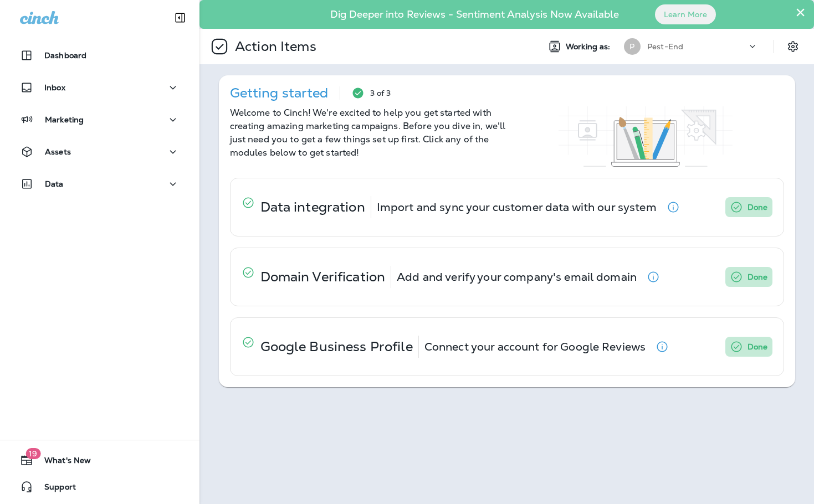 The height and width of the screenshot is (504, 814). Describe the element at coordinates (54, 184) in the screenshot. I see `p: Data` at that location.